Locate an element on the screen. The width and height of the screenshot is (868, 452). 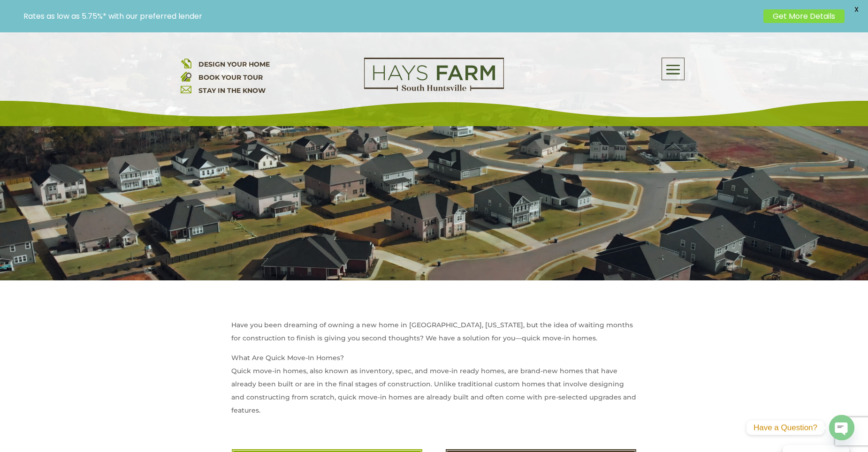
a: hays farm homes huntsville development is located at coordinates (434, 89).